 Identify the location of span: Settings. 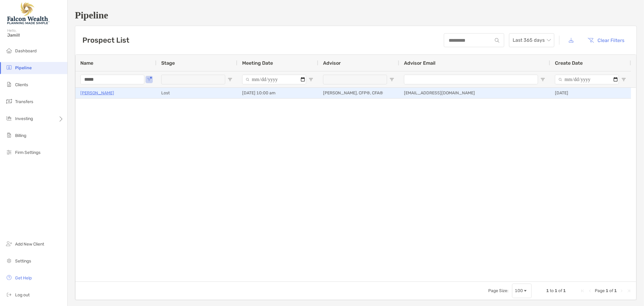
(23, 260).